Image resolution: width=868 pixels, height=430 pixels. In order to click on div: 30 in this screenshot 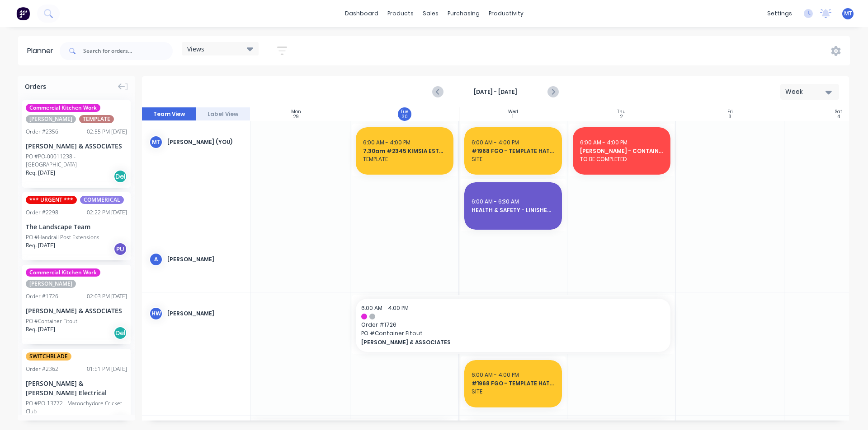, I will do `click(405, 117)`.